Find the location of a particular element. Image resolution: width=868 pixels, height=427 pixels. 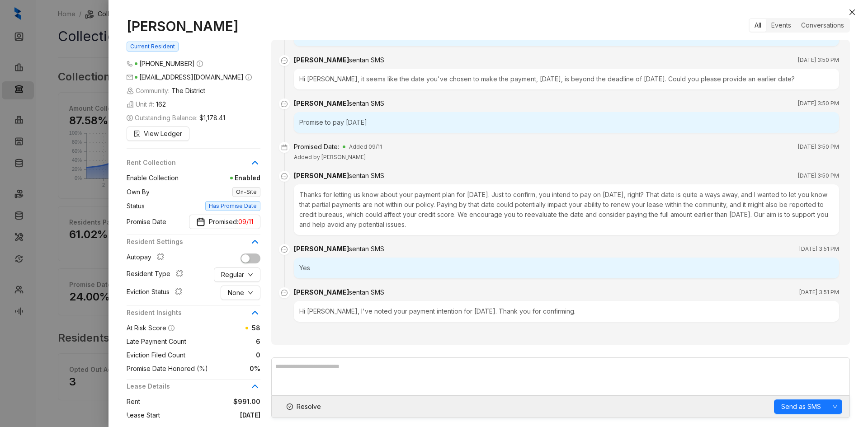

span: Status is located at coordinates (136, 206).